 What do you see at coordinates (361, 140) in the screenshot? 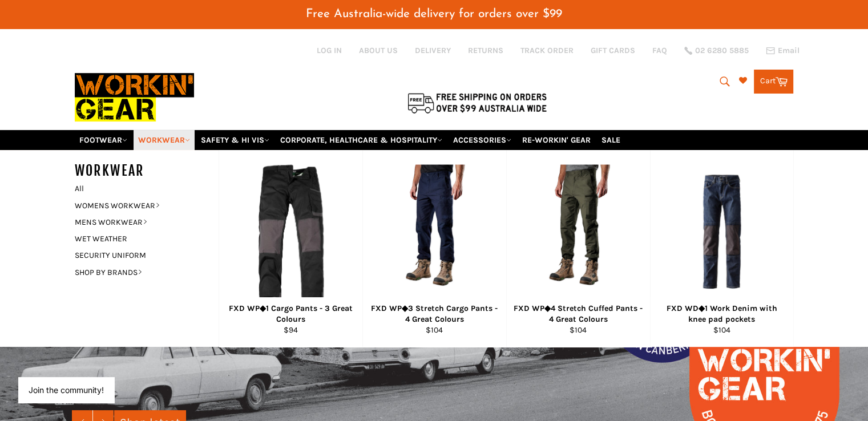
I see `a: CORPORATE, HEALTHCARE & HOSPITALITY` at bounding box center [361, 140].